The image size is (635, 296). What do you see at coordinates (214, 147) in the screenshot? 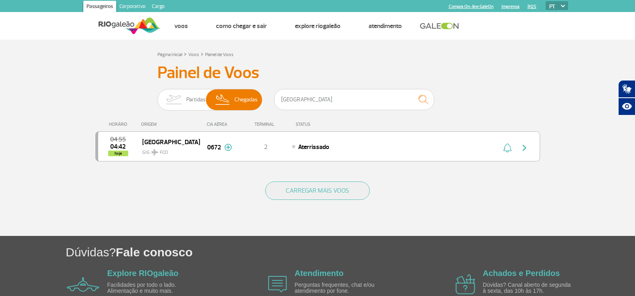
I see `span: 0672` at bounding box center [214, 147].